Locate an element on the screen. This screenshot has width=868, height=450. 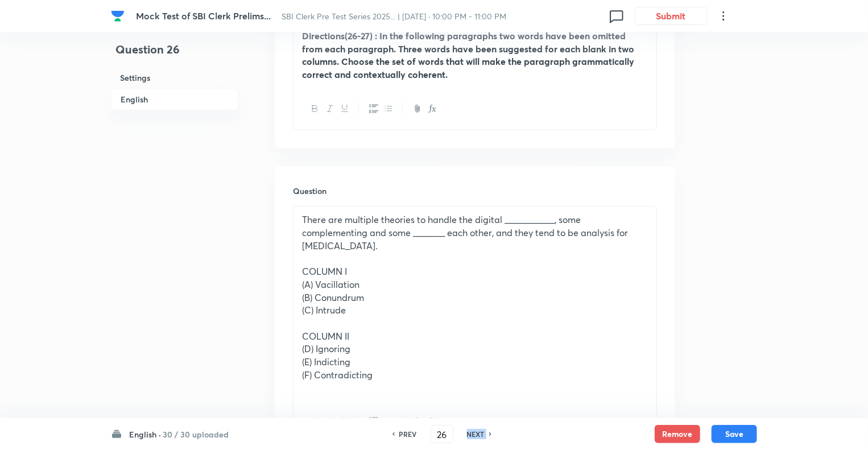
h4: Question 26 is located at coordinates (175, 54).